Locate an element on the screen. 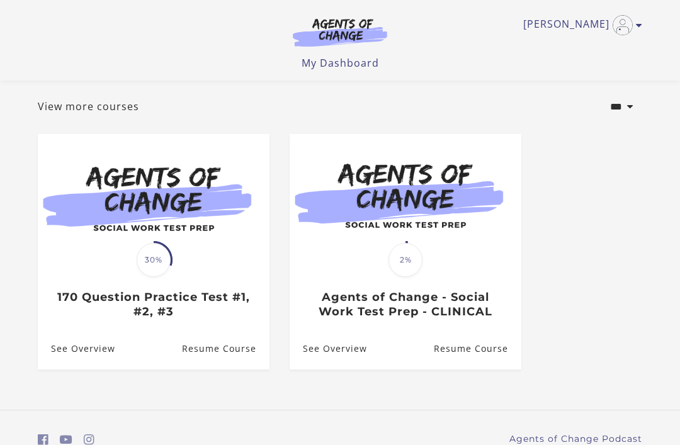 The height and width of the screenshot is (445, 680). img: Agents of Change Logo is located at coordinates (340, 32).